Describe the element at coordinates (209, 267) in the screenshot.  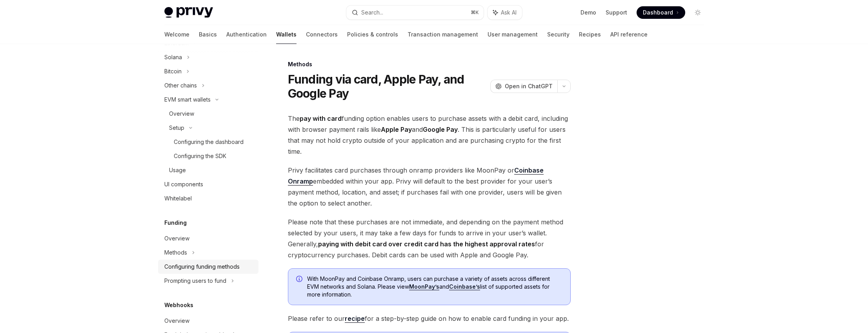
I see `a: Configuring funding methods` at that location.